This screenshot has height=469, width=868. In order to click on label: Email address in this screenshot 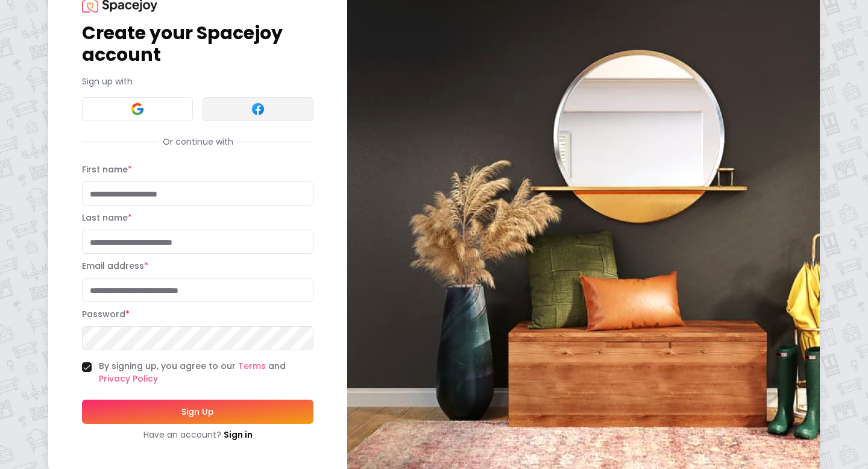, I will do `click(115, 266)`.